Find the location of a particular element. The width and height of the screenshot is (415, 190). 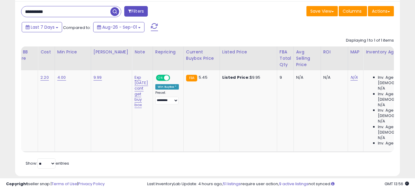

span: ON is located at coordinates (160, 78).